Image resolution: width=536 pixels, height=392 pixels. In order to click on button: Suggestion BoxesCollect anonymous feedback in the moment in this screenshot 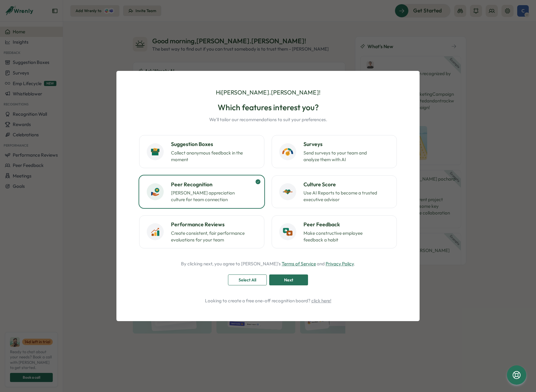, I will do `click(202, 152)`.